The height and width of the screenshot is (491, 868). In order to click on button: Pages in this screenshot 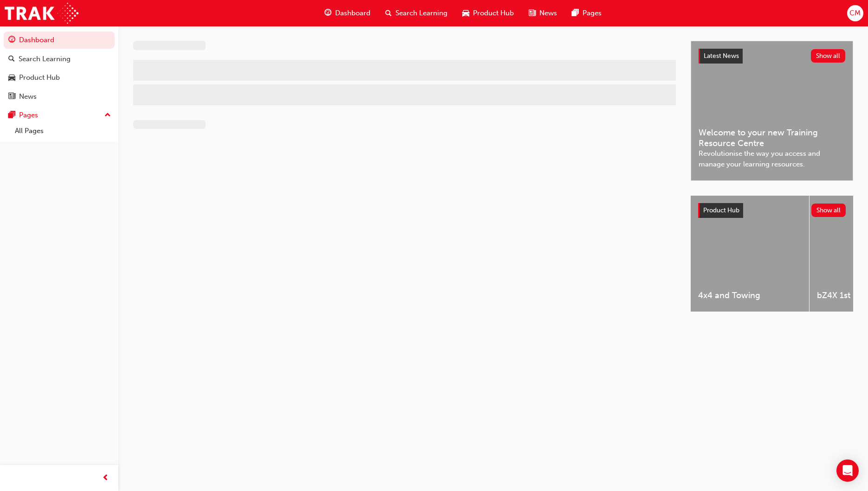, I will do `click(59, 115)`.